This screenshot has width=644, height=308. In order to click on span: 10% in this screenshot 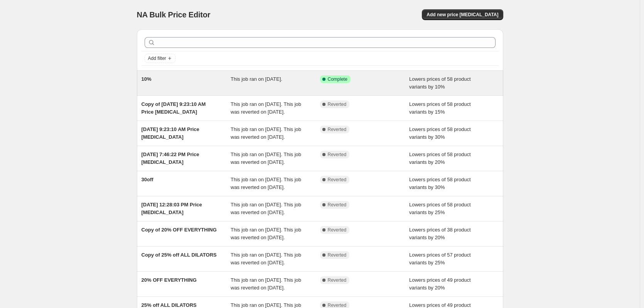, I will do `click(147, 78)`.